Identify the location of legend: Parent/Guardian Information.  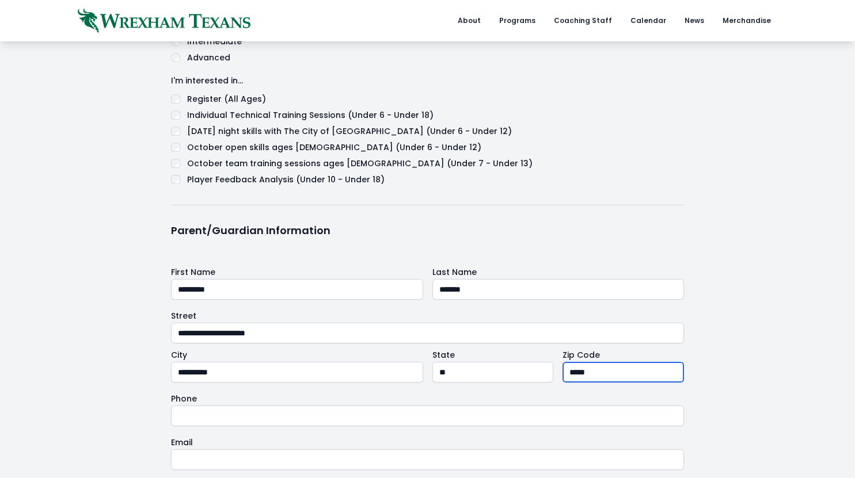
(250, 231).